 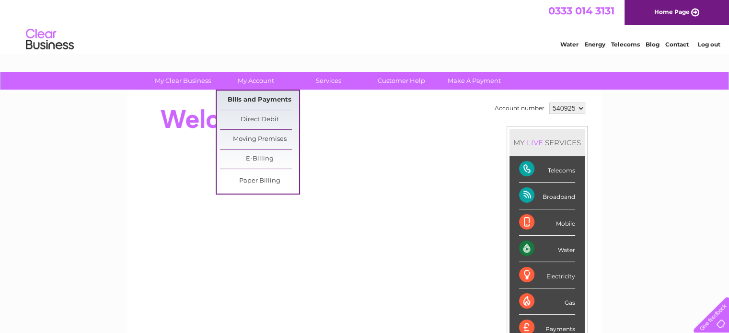 What do you see at coordinates (547, 196) in the screenshot?
I see `div: Broadband` at bounding box center [547, 196].